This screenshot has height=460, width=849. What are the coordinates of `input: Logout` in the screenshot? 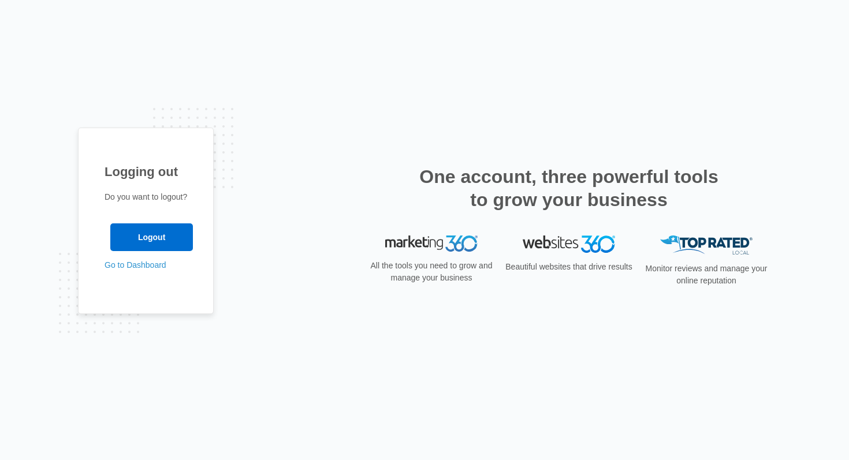 It's located at (151, 237).